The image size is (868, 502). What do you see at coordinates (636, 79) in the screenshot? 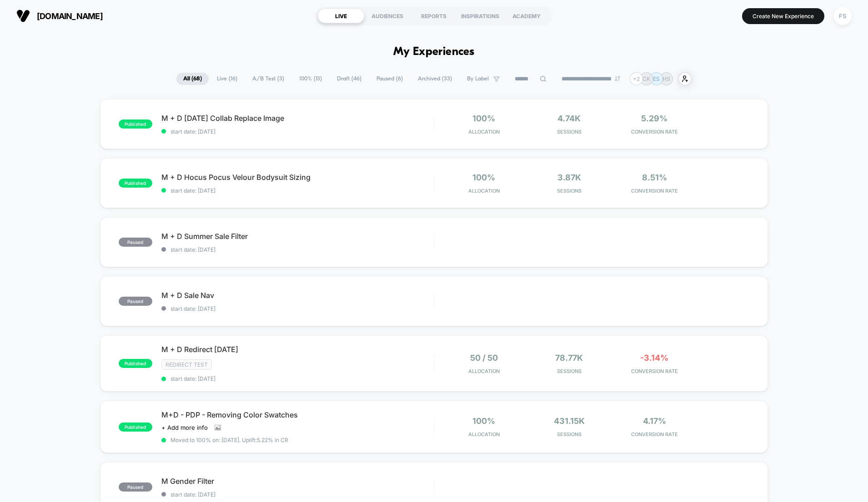
I see `div: + 2` at bounding box center [636, 79].